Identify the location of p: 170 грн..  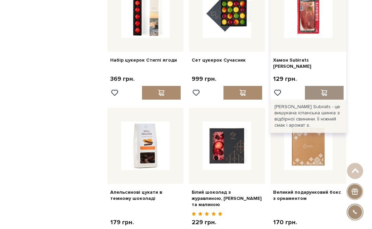
(285, 222).